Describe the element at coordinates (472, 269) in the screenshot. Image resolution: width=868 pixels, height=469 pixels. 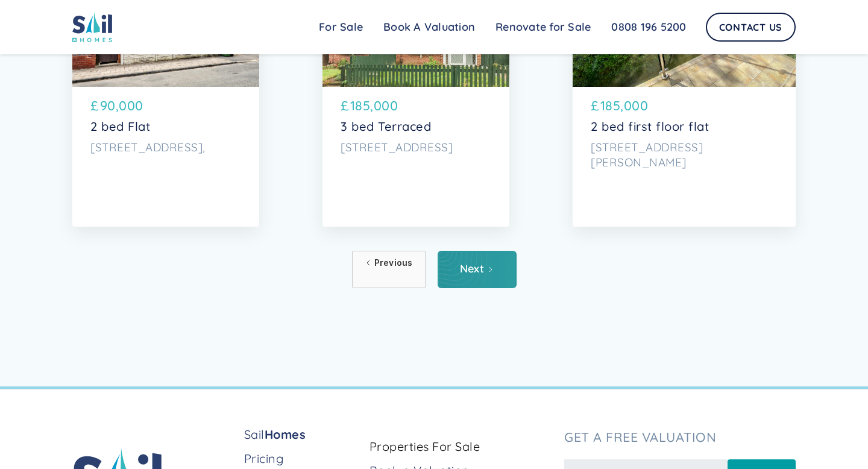
I see `div: Next` at that location.